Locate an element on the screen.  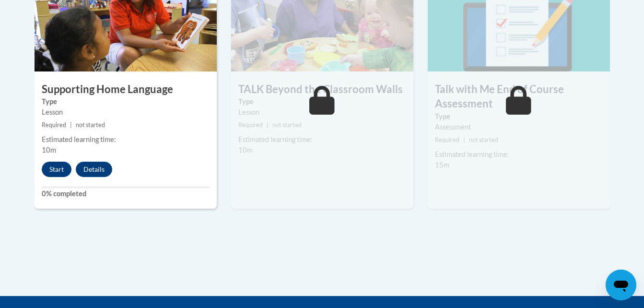
button: Details is located at coordinates (94, 169).